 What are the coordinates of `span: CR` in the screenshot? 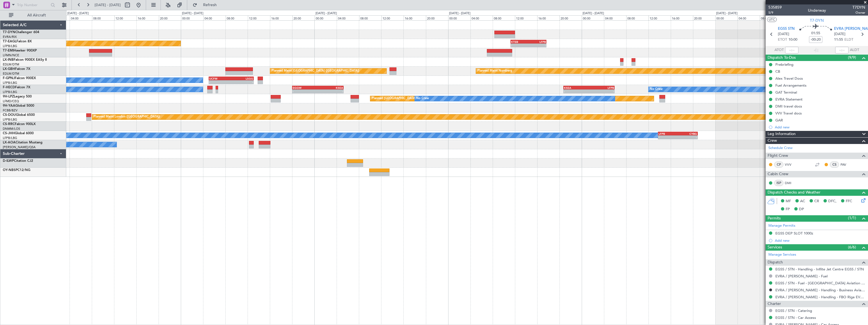 It's located at (816, 201).